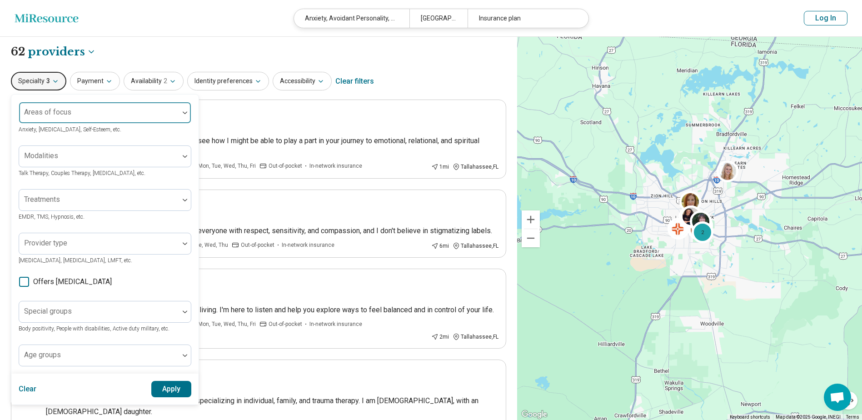 This screenshot has width=862, height=420. What do you see at coordinates (56, 52) in the screenshot?
I see `span: providers` at bounding box center [56, 52].